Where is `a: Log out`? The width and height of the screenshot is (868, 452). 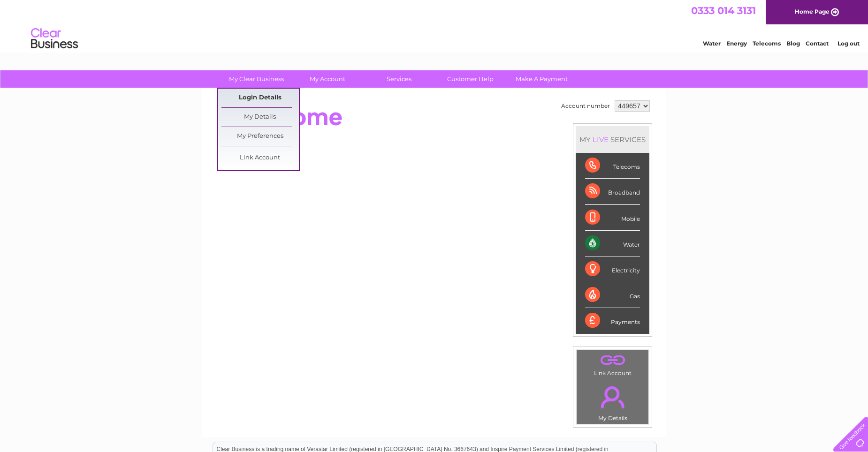
a: Log out is located at coordinates (849, 43).